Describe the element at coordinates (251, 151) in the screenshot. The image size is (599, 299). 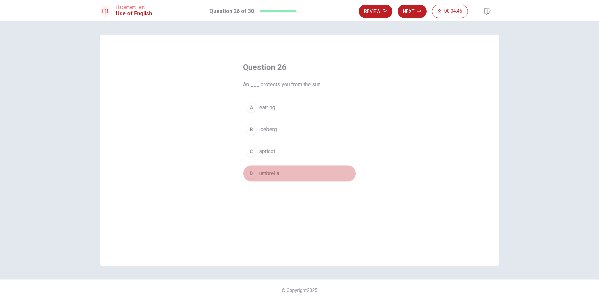
I see `div: C` at that location.